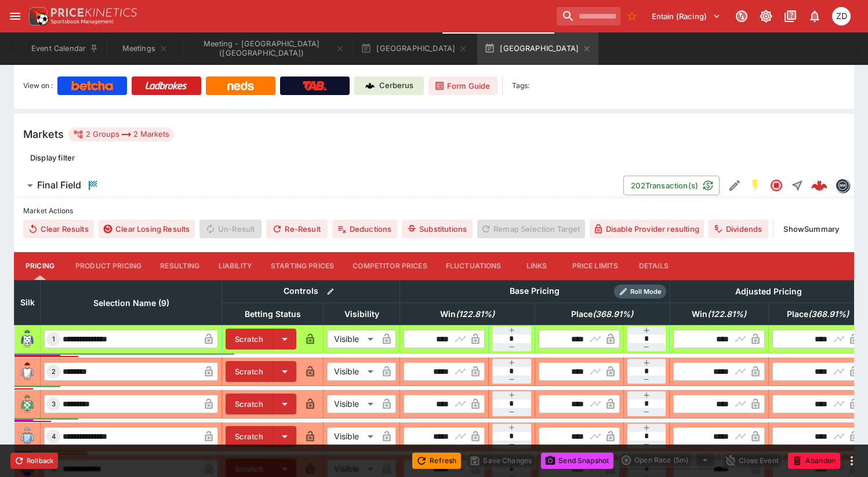 The height and width of the screenshot is (477, 868). What do you see at coordinates (852, 461) in the screenshot?
I see `button: more` at bounding box center [852, 461].